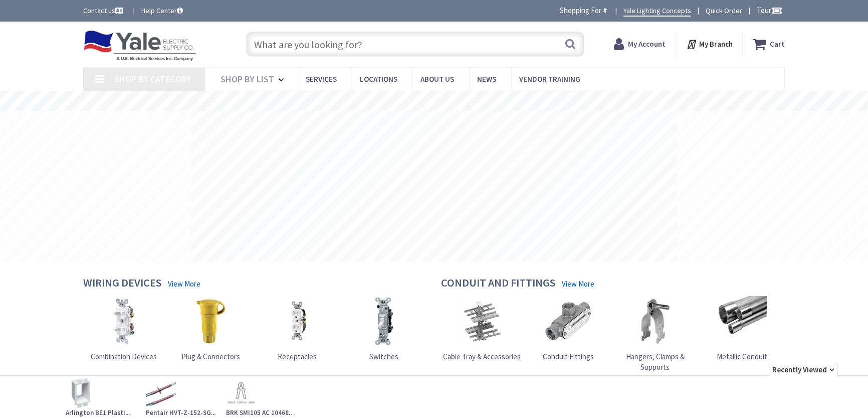  Describe the element at coordinates (777, 44) in the screenshot. I see `strong: Cart` at that location.